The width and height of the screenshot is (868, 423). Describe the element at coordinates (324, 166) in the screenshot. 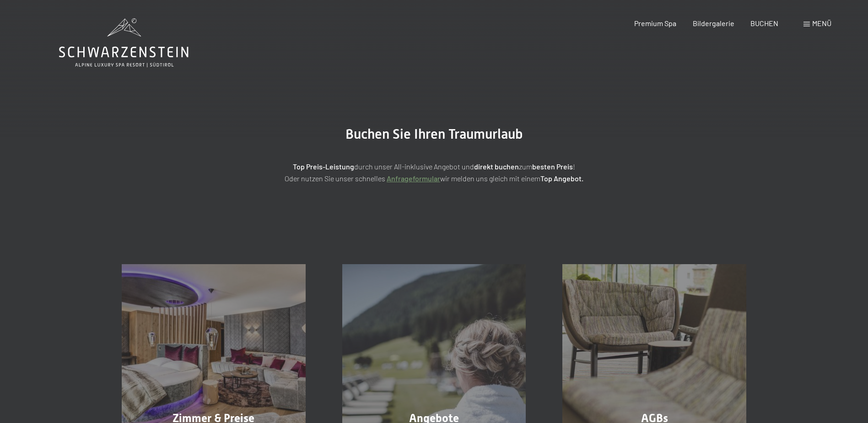

I see `strong: Top Preis-Leistung` at that location.